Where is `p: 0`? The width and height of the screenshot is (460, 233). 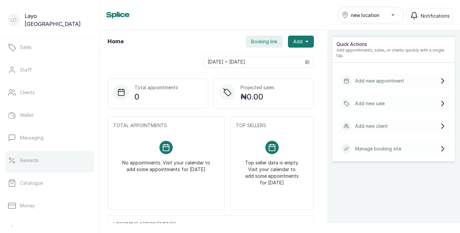
p: 0 is located at coordinates (156, 97).